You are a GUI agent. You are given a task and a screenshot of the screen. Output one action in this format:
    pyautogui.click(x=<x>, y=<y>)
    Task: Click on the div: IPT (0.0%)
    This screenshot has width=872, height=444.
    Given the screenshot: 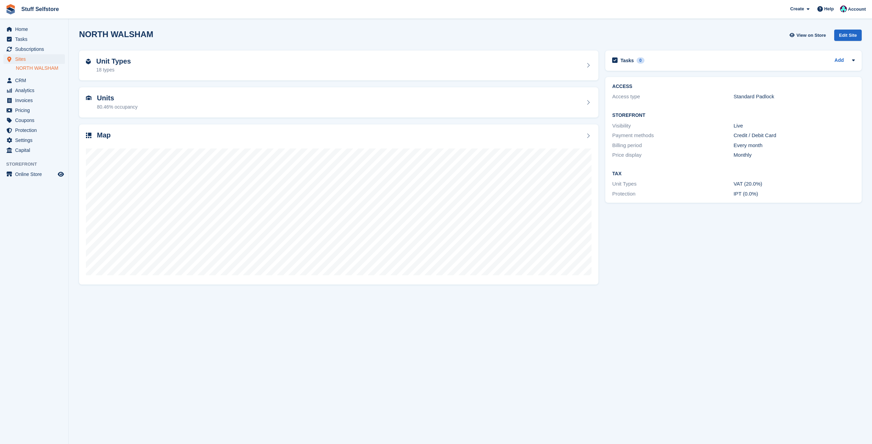 What is the action you would take?
    pyautogui.click(x=794, y=194)
    